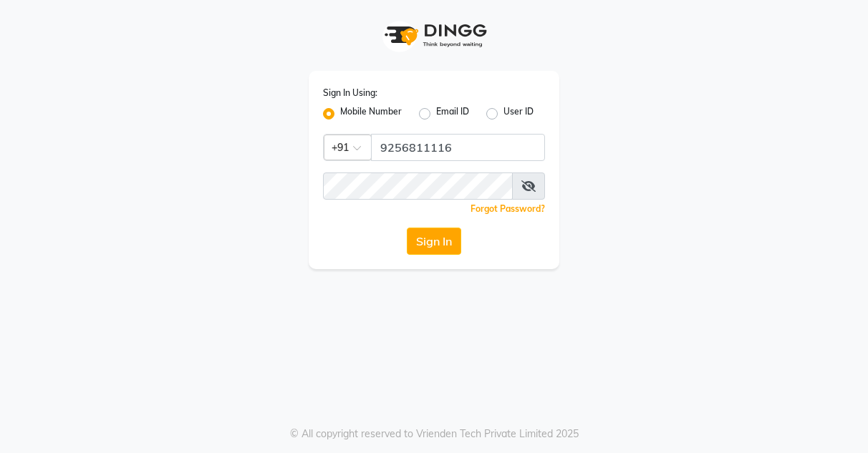  I want to click on a: Forgot Password?, so click(508, 208).